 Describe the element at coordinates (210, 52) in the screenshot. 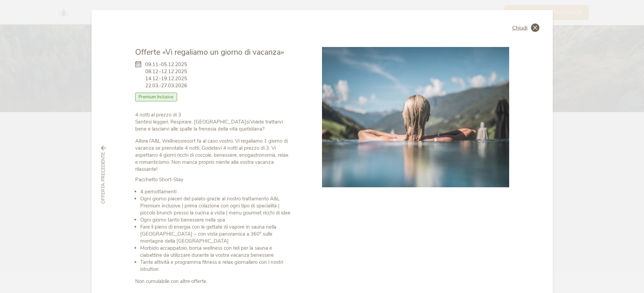

I see `span: Offerte «Vi regaliamo un giorno di vacanza»` at that location.